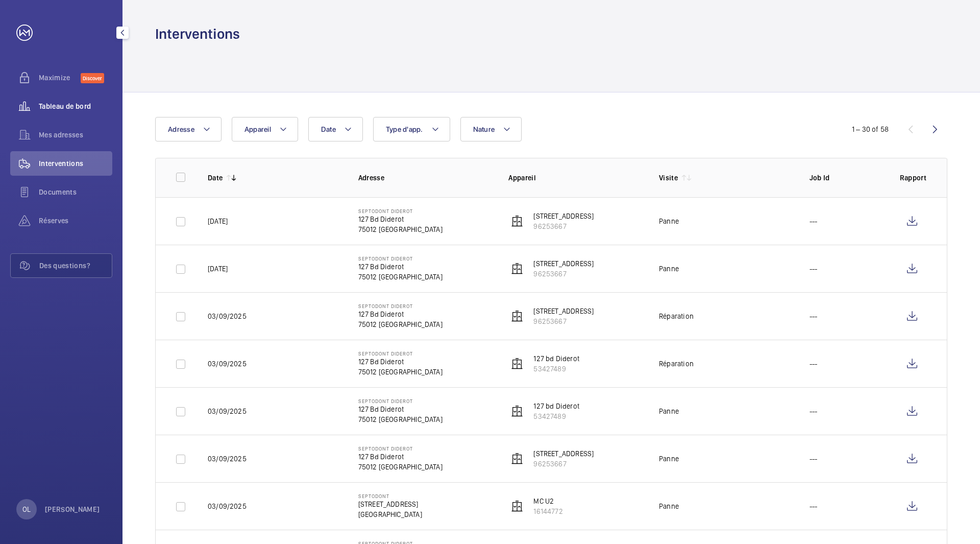  Describe the element at coordinates (181, 129) in the screenshot. I see `span: Adresse` at that location.